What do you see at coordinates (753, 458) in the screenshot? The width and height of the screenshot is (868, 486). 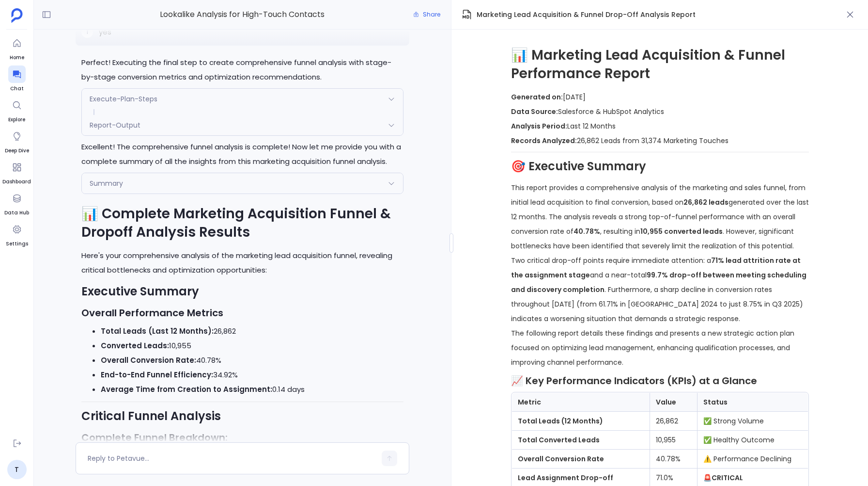 I see `td: ⚠️ Performance Declining` at bounding box center [753, 458].